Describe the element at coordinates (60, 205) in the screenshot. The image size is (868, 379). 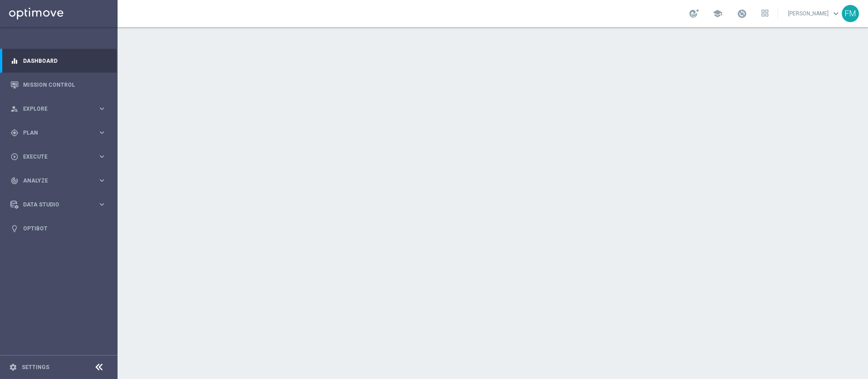
I see `span: Data Studio` at that location.